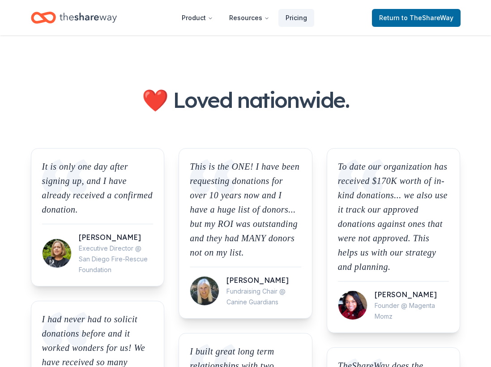  What do you see at coordinates (98, 188) in the screenshot?
I see `p: It is only one day after signing up, and I have already received a confirmed donation.` at bounding box center [98, 188].